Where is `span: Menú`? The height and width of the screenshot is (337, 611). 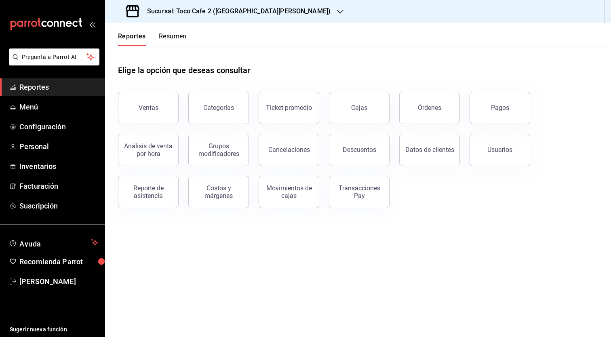
span: Menú is located at coordinates (59, 107).